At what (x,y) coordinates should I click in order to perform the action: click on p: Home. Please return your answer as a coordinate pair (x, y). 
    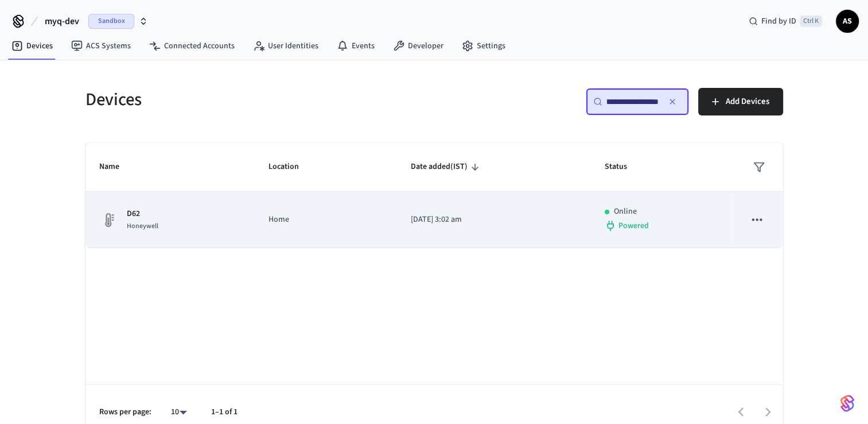
    Looking at the image, I should click on (326, 220).